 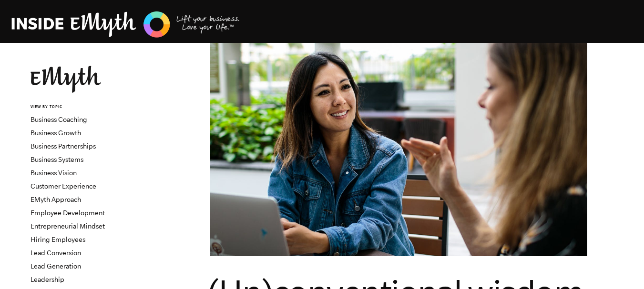 I want to click on a: Customer Experience, so click(x=63, y=186).